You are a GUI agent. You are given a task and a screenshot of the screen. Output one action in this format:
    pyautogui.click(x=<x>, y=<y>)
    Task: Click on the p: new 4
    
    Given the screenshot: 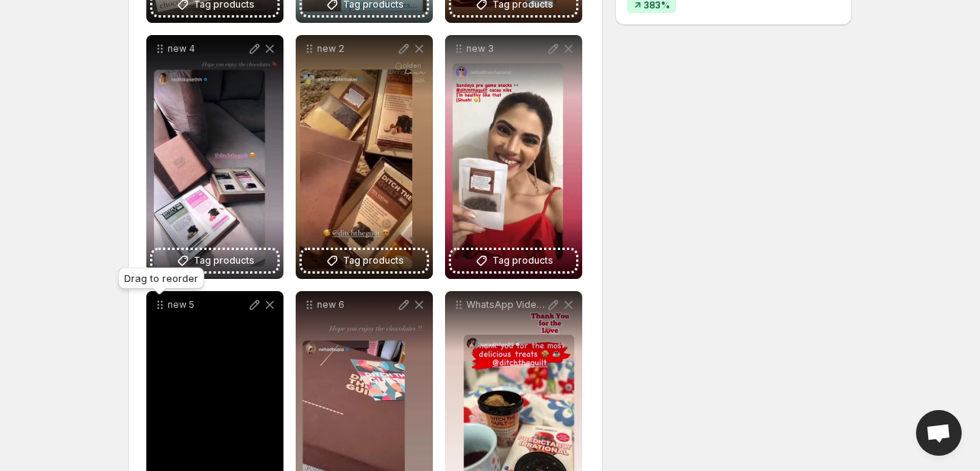 What is the action you would take?
    pyautogui.click(x=207, y=49)
    